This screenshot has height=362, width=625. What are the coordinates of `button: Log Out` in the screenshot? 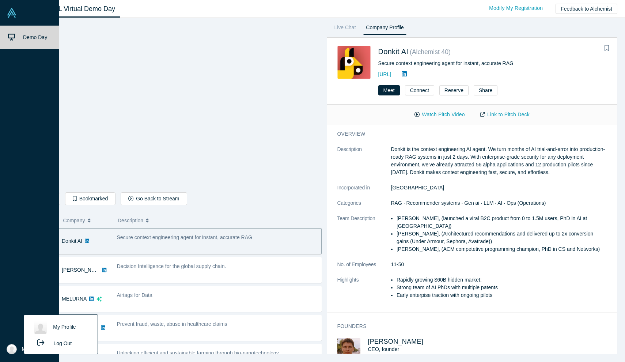 It's located at (52, 343).